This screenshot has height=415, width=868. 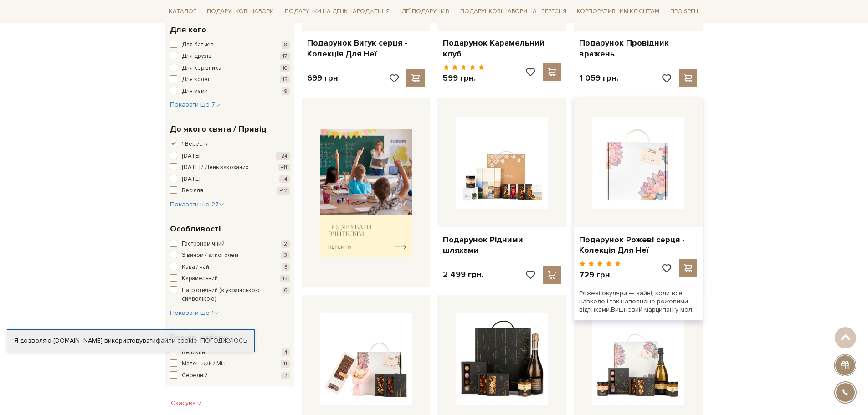 I want to click on button: 1 Вересня, so click(x=230, y=144).